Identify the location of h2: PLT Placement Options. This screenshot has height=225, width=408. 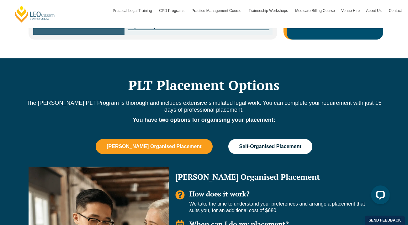
(204, 85).